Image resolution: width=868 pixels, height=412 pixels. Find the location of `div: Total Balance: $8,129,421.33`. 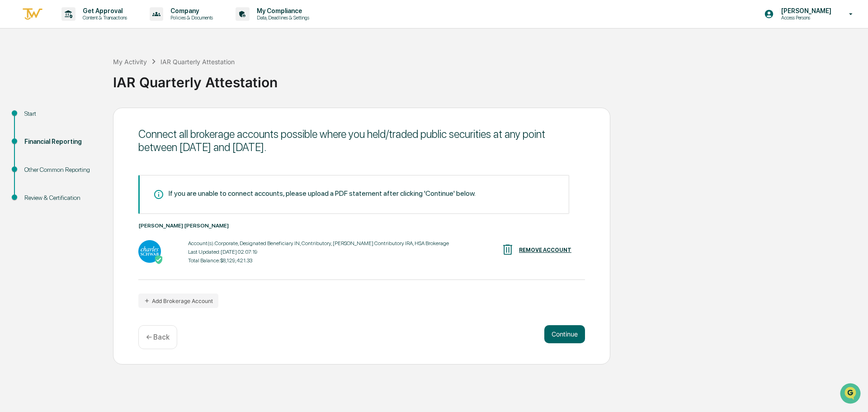

div: Total Balance: $8,129,421.33 is located at coordinates (318, 261).